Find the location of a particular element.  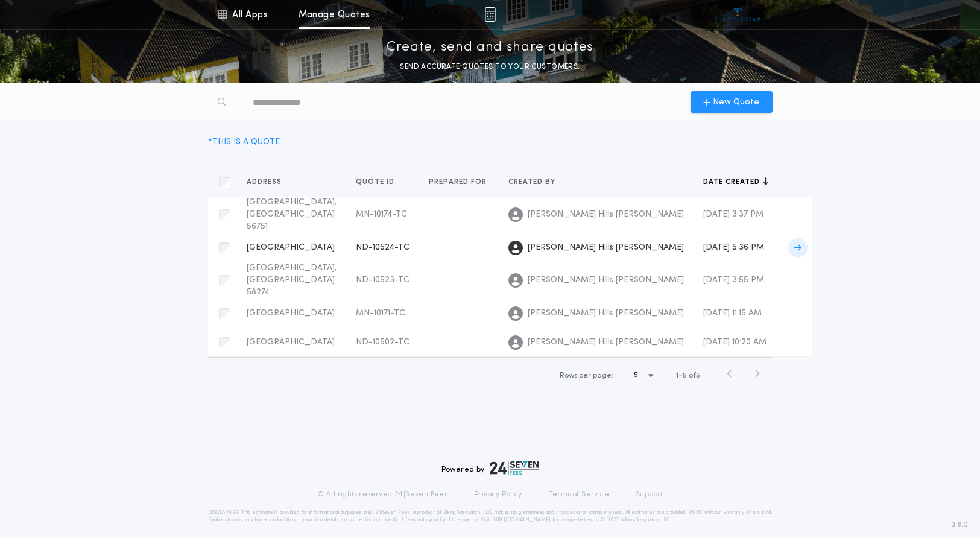

button: Created by is located at coordinates (536, 182).